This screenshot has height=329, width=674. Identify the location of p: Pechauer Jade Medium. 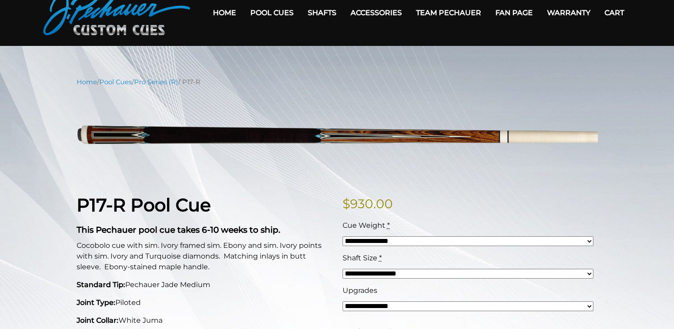
(204, 285).